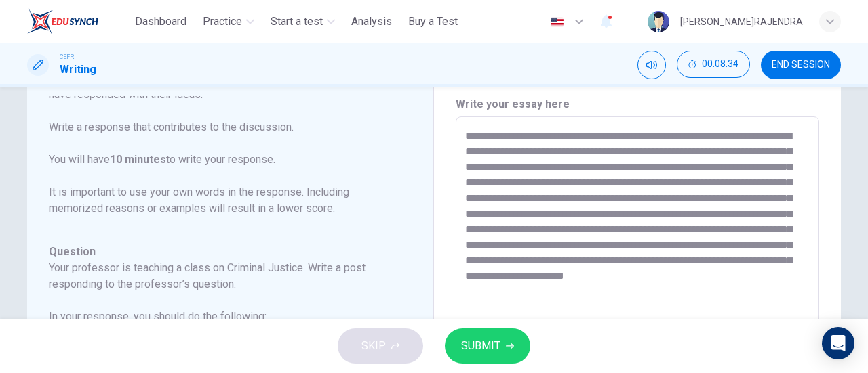 The width and height of the screenshot is (868, 373). Describe the element at coordinates (222, 128) in the screenshot. I see `h6: Directions` at that location.